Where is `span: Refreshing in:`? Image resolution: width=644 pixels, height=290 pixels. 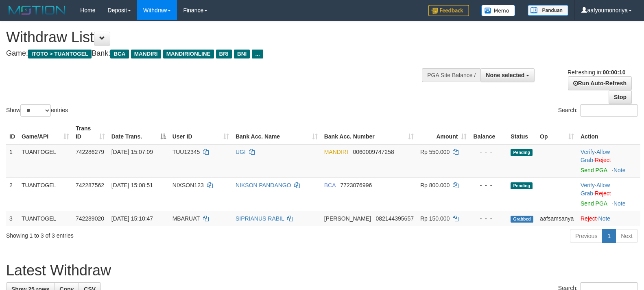 span: Refreshing in: is located at coordinates (596, 72).